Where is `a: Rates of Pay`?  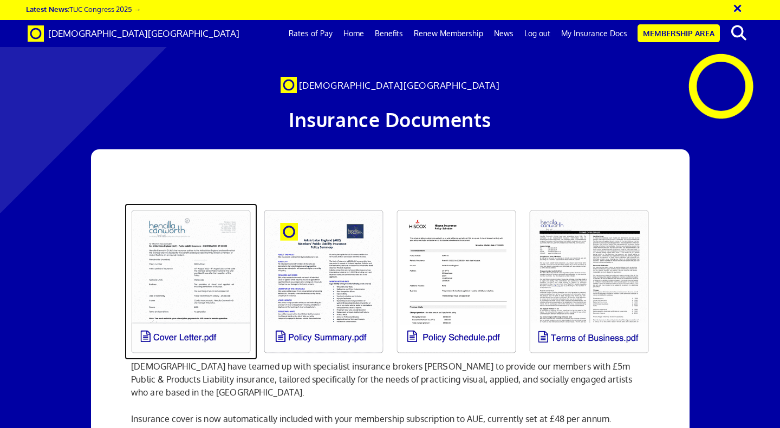 a: Rates of Pay is located at coordinates (310, 34).